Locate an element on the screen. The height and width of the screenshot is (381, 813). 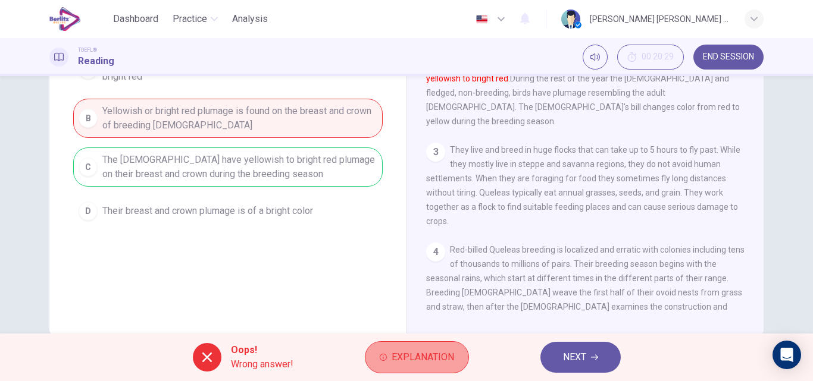
a: EduSynch logo is located at coordinates (79, 19).